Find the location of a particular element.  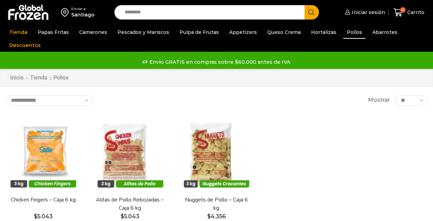

a: Alitas de Pollo Rebozadas – Caja 6 kg is located at coordinates (130, 204).